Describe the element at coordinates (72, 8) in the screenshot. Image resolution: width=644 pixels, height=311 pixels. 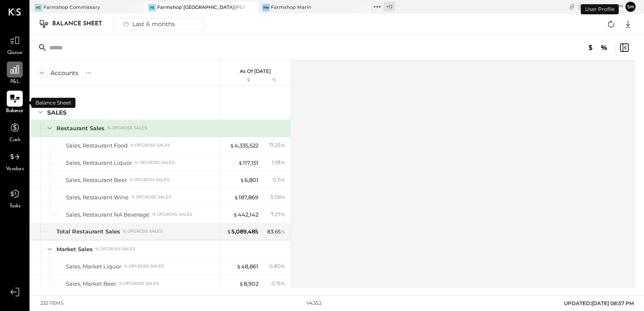
I see `div: Farmshop Commissary` at that location.